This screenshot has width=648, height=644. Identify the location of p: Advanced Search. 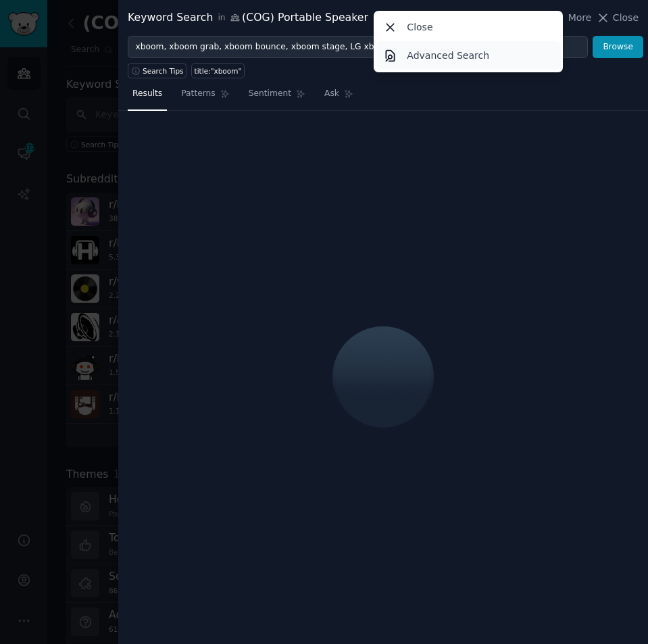
(448, 55).